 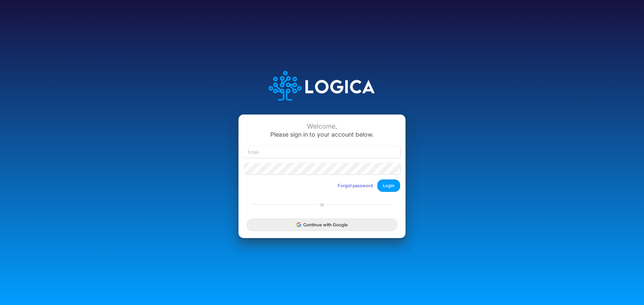 I want to click on button: Forgot password, so click(x=355, y=186).